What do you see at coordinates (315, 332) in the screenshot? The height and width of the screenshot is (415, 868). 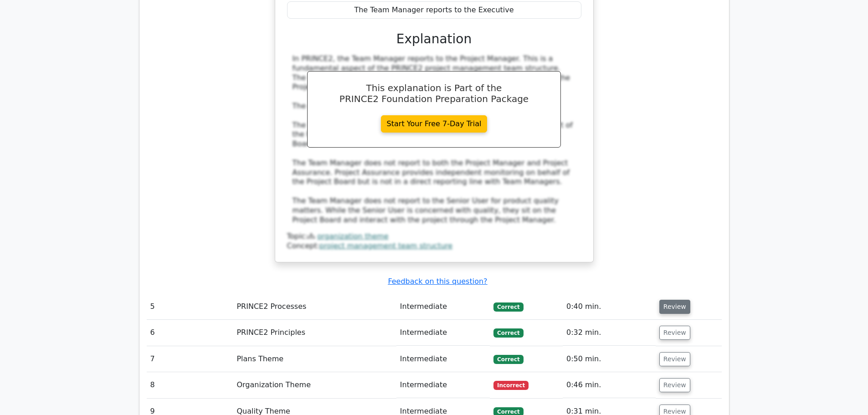 I see `td: PRINCE2 Principles` at bounding box center [315, 332].